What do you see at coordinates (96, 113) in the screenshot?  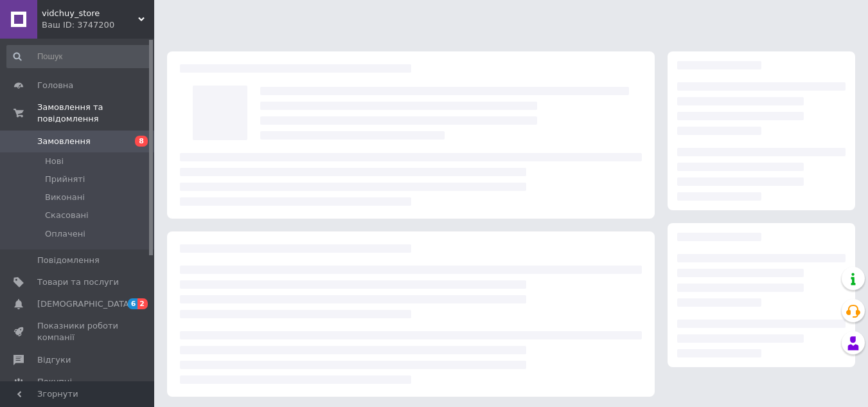 I see `span: Замовлення та повідомлення` at bounding box center [96, 113].